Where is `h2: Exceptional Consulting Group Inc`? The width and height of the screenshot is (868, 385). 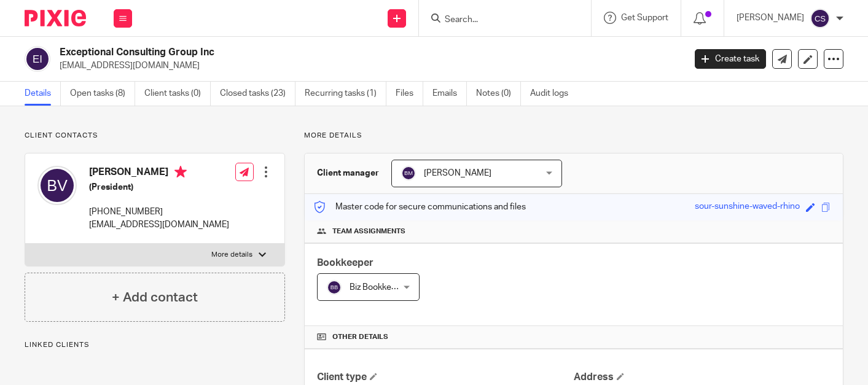 h2: Exceptional Consulting Group Inc is located at coordinates (306, 52).